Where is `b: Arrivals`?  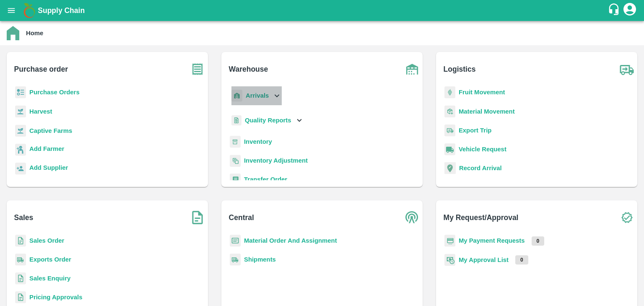 b: Arrivals is located at coordinates (257, 96).